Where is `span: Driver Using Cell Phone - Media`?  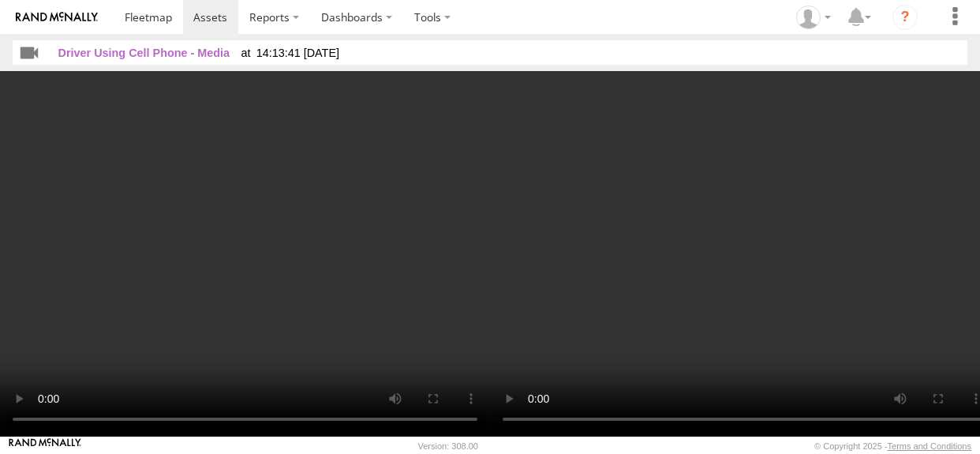 span: Driver Using Cell Phone - Media is located at coordinates (144, 53).